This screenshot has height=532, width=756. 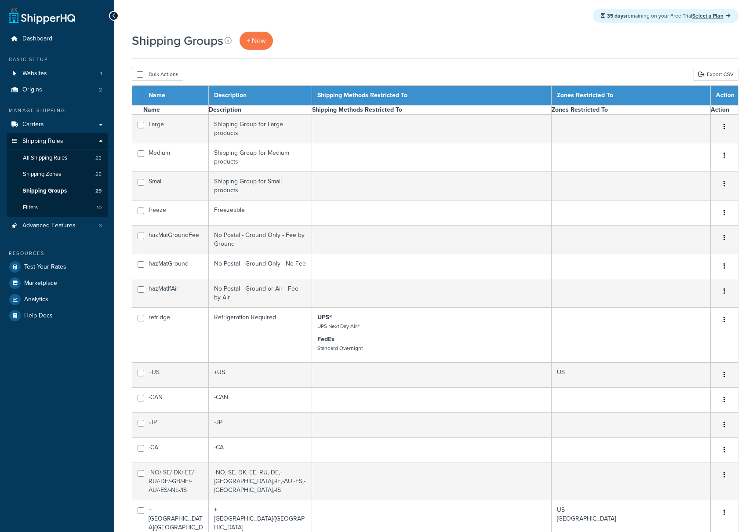 What do you see at coordinates (57, 175) in the screenshot?
I see `li: Shipping Rules` at bounding box center [57, 175].